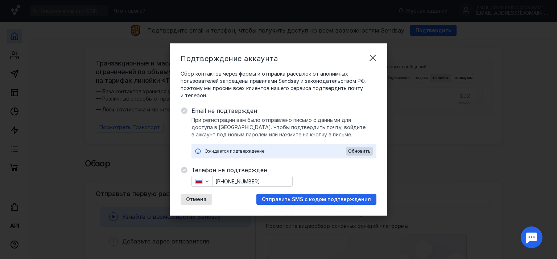 The width and height of the screenshot is (557, 259). What do you see at coordinates (359, 151) in the screenshot?
I see `span: Обновить` at bounding box center [359, 151].